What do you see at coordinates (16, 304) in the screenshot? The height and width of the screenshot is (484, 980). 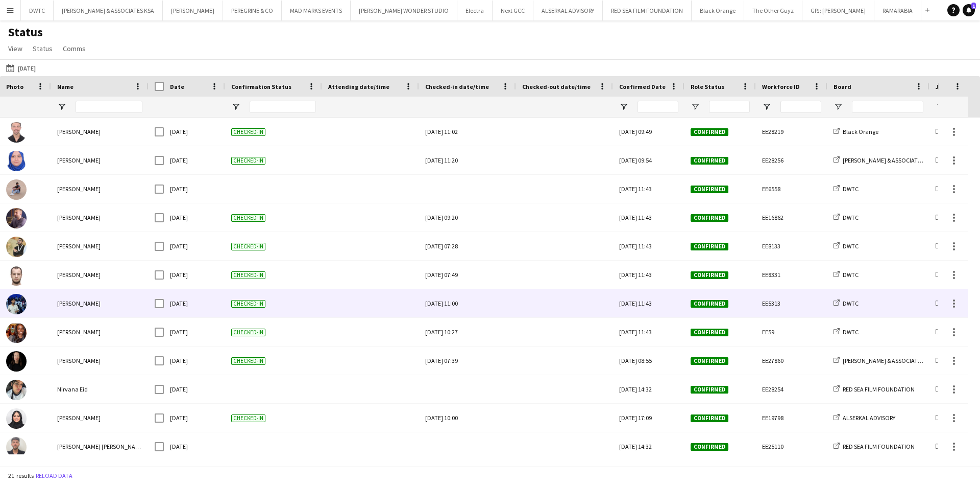 I see `img: Gustavo Collesi` at bounding box center [16, 304].